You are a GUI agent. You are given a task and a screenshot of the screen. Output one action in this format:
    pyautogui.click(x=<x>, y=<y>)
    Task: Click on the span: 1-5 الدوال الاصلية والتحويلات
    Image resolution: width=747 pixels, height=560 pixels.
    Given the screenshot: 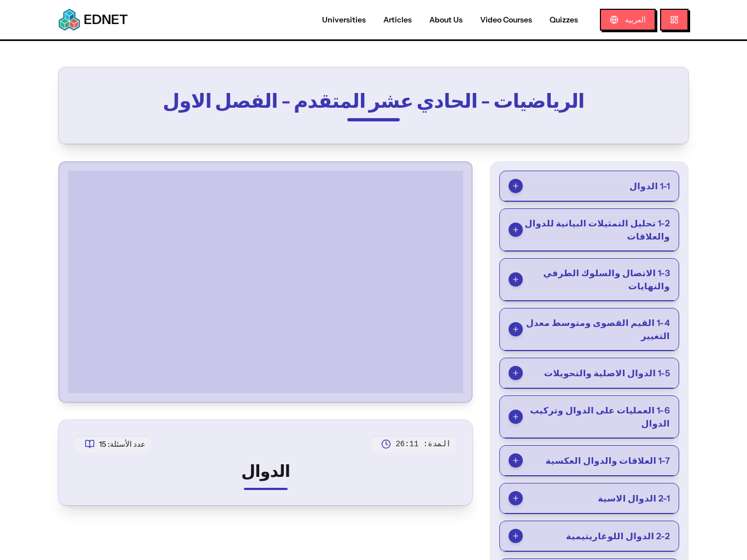 What is the action you would take?
    pyautogui.click(x=607, y=373)
    